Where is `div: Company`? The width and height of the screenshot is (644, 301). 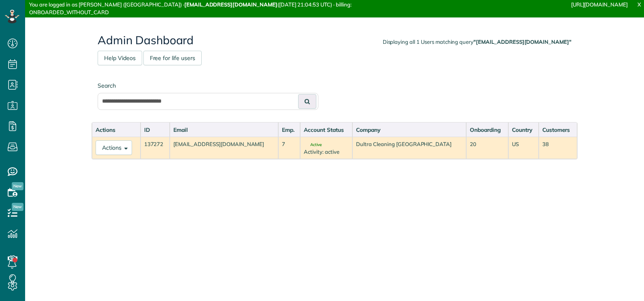 div: Company is located at coordinates (409, 130).